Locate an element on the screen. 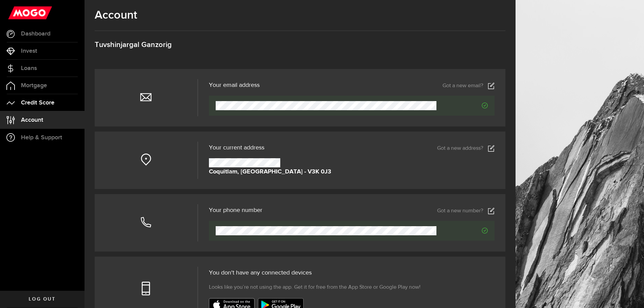 The height and width of the screenshot is (308, 644). h3: Your phone number is located at coordinates (235, 210).